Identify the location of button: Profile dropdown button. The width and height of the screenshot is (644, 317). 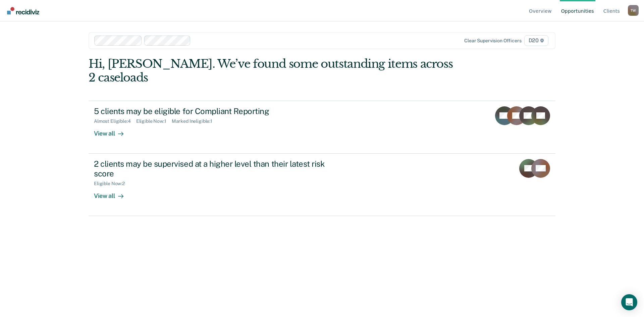
(633, 10).